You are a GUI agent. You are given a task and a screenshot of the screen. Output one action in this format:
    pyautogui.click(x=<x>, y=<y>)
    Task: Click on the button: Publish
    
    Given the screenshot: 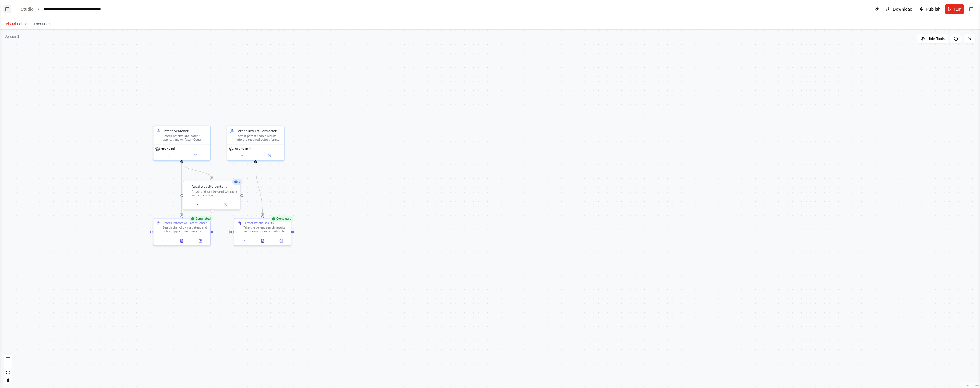 What is the action you would take?
    pyautogui.click(x=930, y=9)
    